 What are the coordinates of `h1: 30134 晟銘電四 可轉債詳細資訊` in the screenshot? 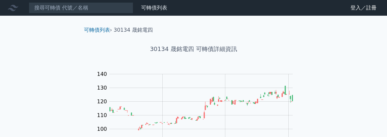 It's located at (193, 49).